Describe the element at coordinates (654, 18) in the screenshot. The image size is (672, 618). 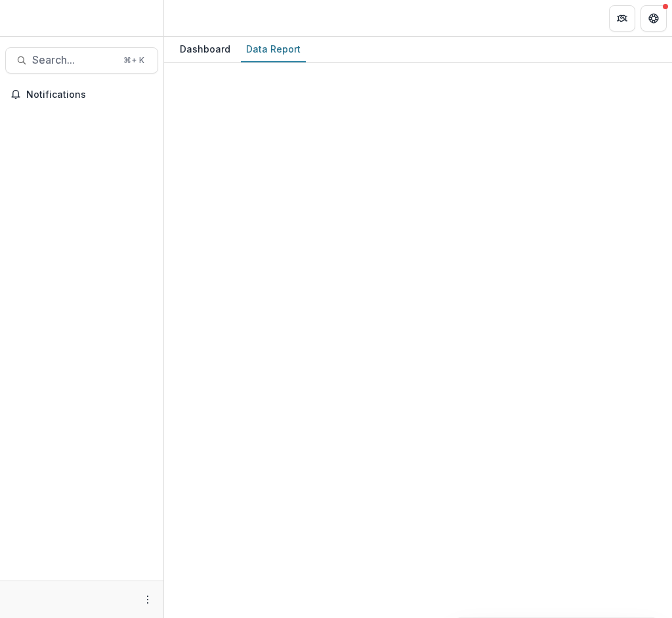
I see `button: Get Help` at that location.